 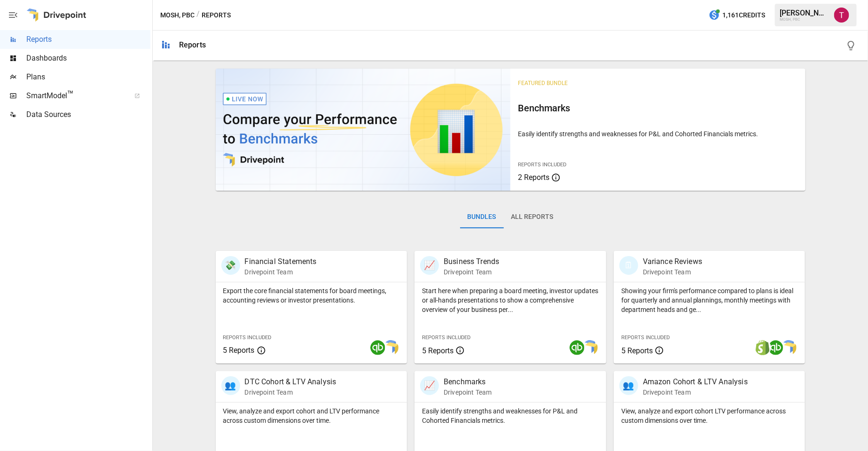 What do you see at coordinates (177, 15) in the screenshot?
I see `button: MOSH, PBC` at bounding box center [177, 15].